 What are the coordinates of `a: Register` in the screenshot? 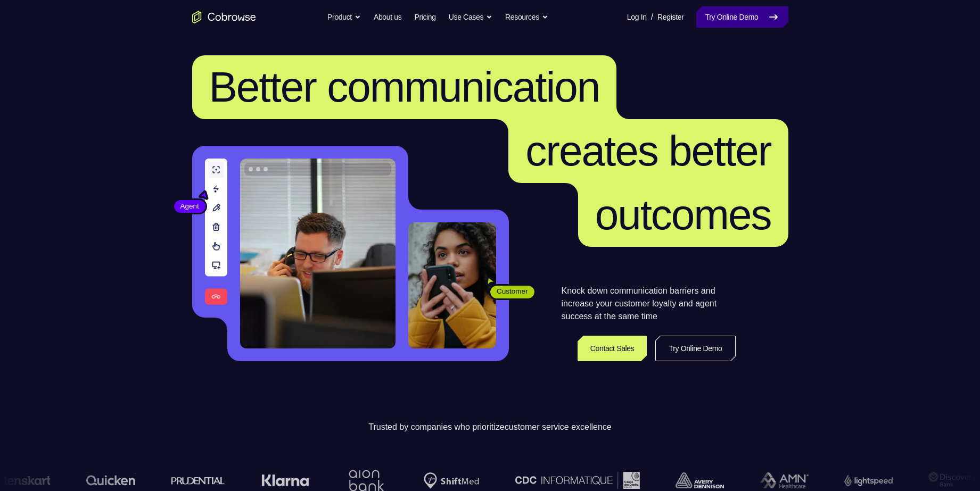 It's located at (670, 17).